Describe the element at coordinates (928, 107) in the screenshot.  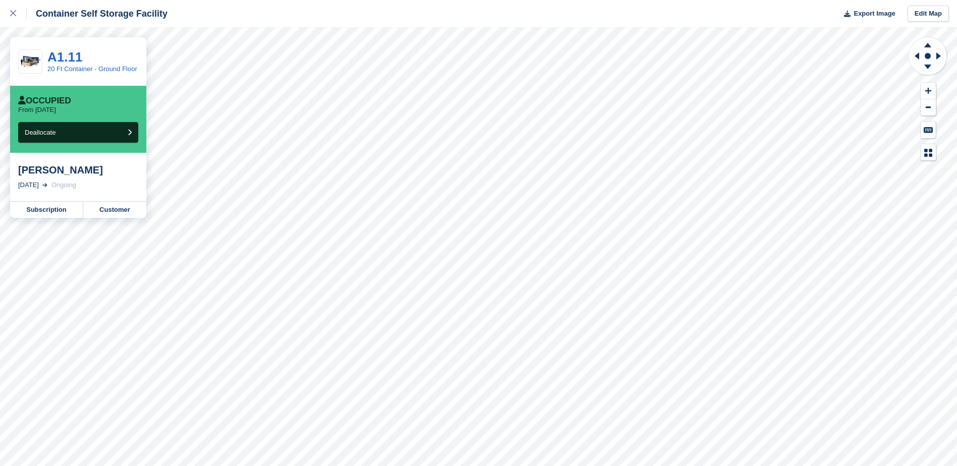
I see `button: Zoom Out` at that location.